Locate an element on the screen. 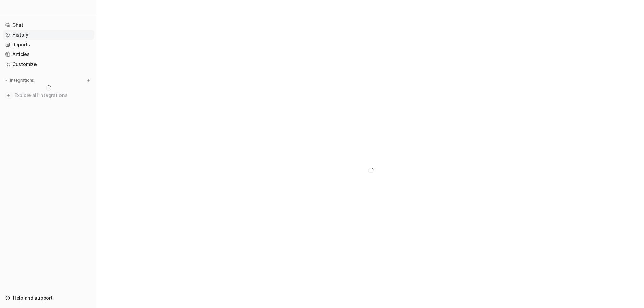 Image resolution: width=644 pixels, height=308 pixels. a: Chat is located at coordinates (48, 25).